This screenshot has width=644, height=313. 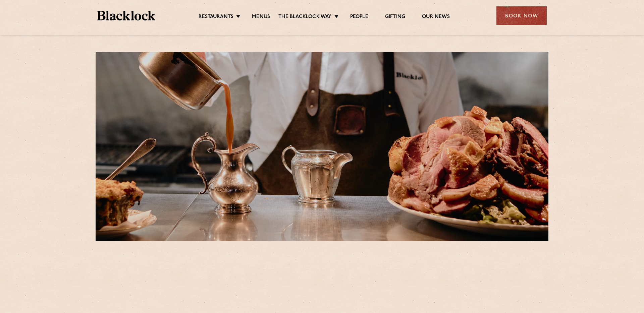 What do you see at coordinates (521, 15) in the screenshot?
I see `div: Book Now` at bounding box center [521, 15].